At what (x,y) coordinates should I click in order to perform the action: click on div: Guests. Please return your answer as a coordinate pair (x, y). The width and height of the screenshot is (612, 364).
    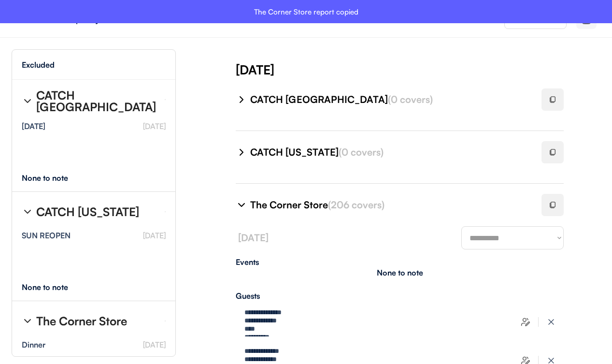
    Looking at the image, I should click on (400, 295).